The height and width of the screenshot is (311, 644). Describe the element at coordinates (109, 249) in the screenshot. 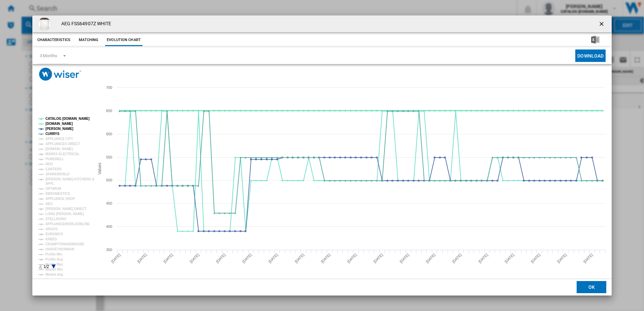

I see `tspan: 350` at that location.